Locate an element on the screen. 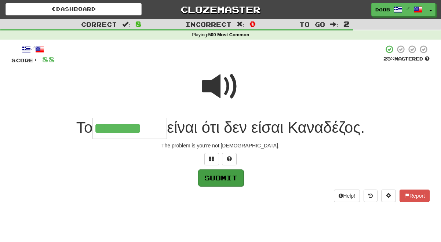  span: 2 is located at coordinates (346, 24).